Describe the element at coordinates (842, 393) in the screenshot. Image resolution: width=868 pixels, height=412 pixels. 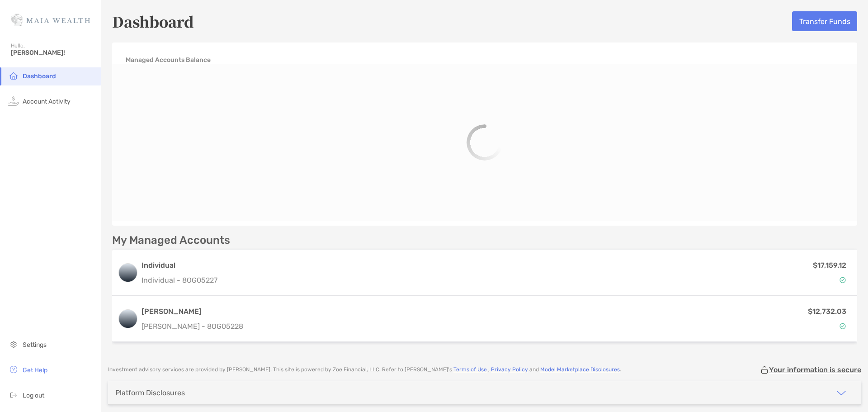
I see `img: icon arrow` at that location.